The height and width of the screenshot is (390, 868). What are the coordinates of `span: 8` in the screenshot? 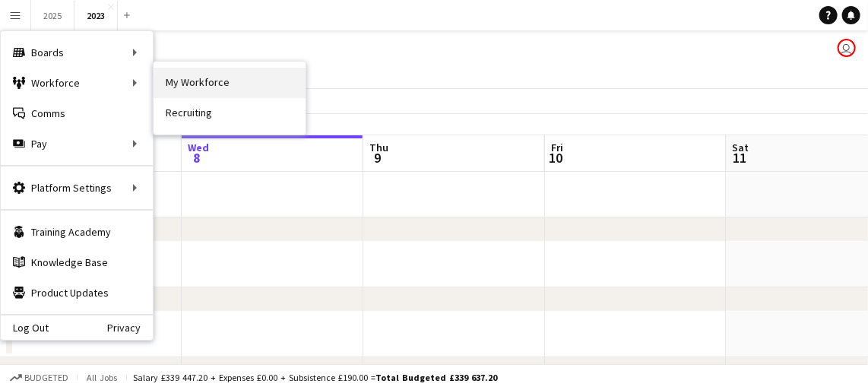 It's located at (197, 157).